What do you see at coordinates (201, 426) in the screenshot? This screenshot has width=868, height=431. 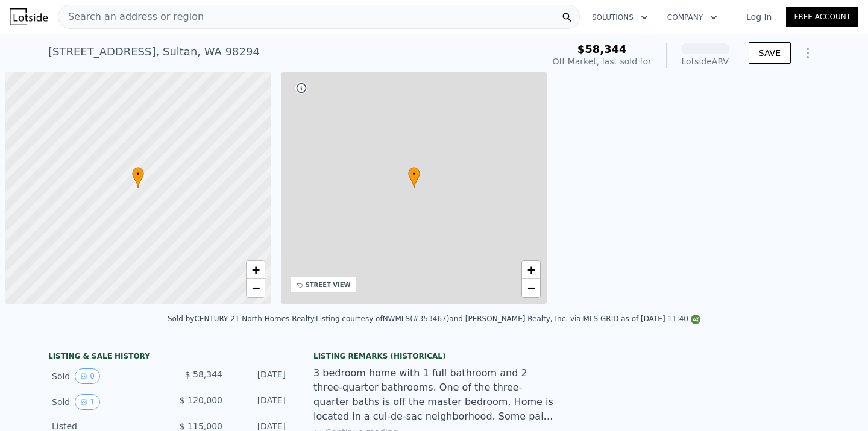 I see `span: $ 115,000` at bounding box center [201, 426].